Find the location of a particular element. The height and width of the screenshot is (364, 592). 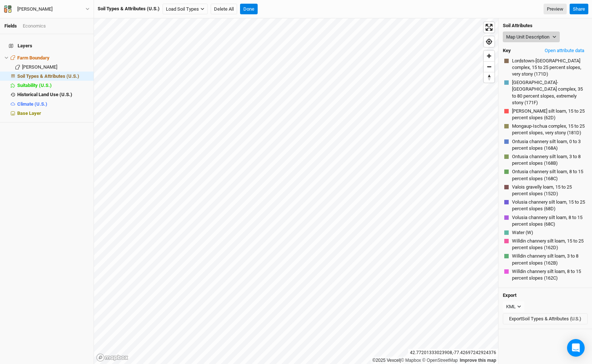

button: Ontusia channery silt loam, 3 to 8 percent slopes (168B) is located at coordinates (549, 160).